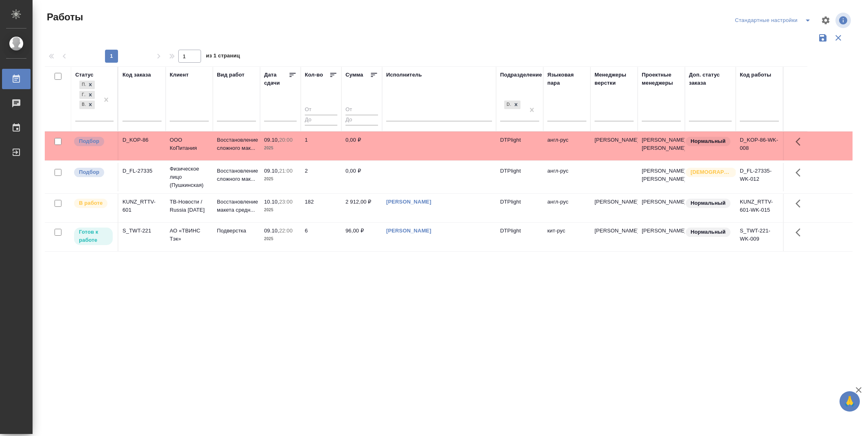  What do you see at coordinates (189, 235) in the screenshot?
I see `p: АО «ТВИНС Тэк»` at bounding box center [189, 235].